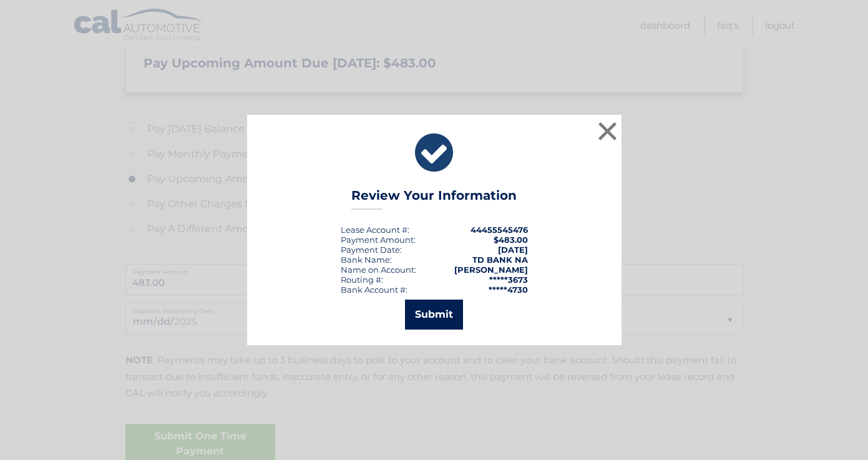 The image size is (868, 460). I want to click on div: Routing #:, so click(362, 280).